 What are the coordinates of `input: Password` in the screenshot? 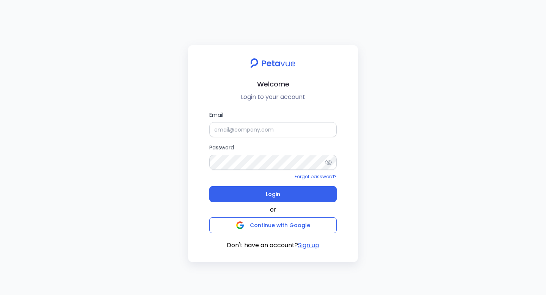 It's located at (273, 162).